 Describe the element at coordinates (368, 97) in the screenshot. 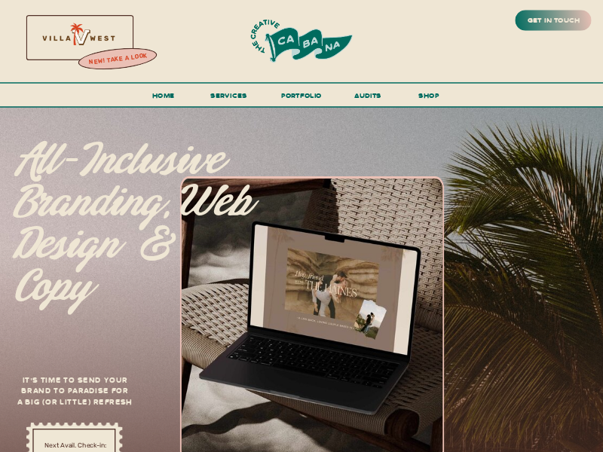

I see `h3: audits` at that location.